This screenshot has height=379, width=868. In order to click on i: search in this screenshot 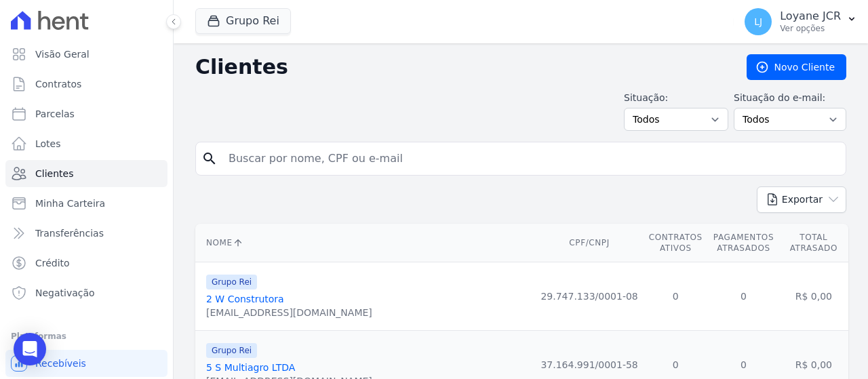, I will do `click(210, 159)`.